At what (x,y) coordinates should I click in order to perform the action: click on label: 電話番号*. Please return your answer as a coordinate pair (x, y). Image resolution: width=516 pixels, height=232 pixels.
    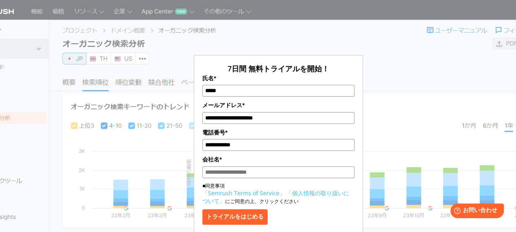
    Looking at the image, I should click on (278, 133).